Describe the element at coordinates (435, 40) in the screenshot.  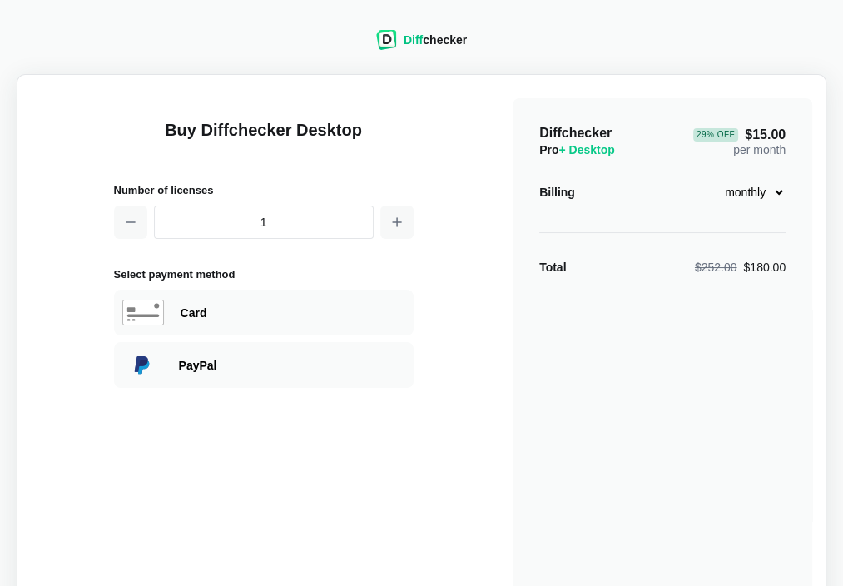
I see `div: checker` at that location.